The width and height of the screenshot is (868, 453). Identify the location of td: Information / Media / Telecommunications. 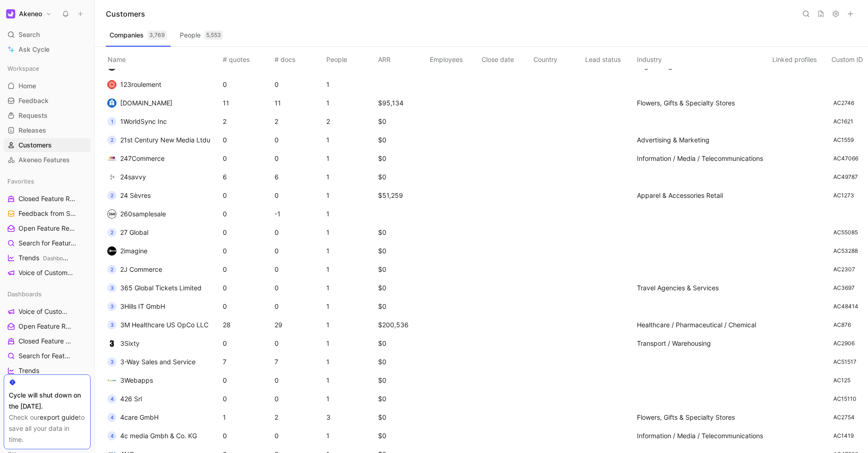
(703, 436).